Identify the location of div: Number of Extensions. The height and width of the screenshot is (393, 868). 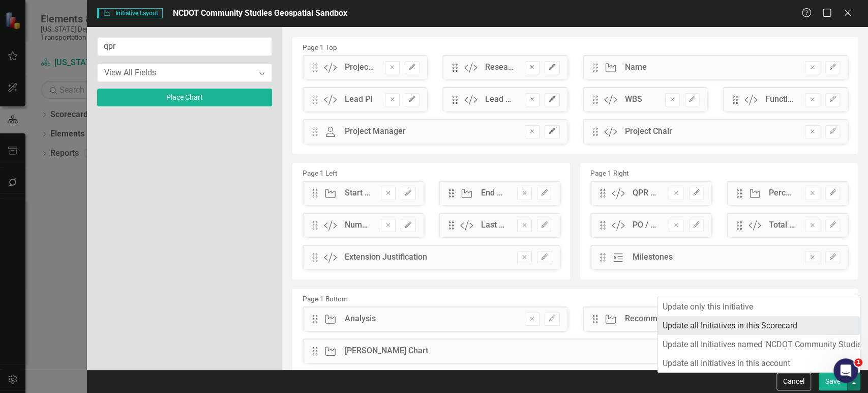
(357, 225).